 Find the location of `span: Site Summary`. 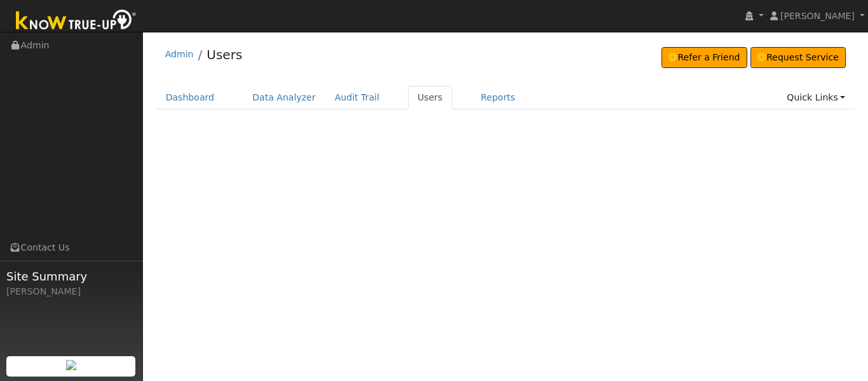

span: Site Summary is located at coordinates (71, 276).